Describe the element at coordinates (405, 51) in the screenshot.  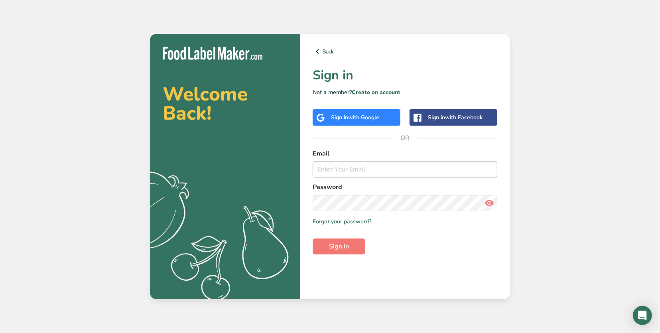
I see `a: Back` at that location.